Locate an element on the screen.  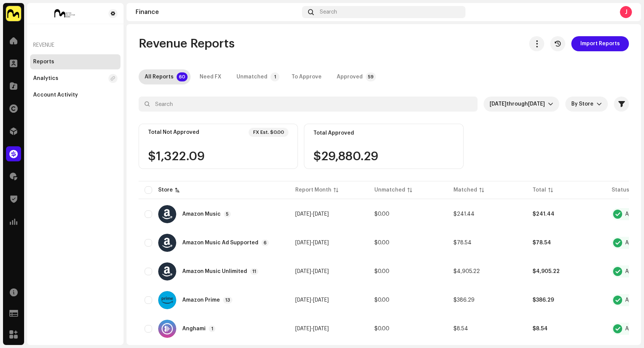
span: By Store is located at coordinates (584, 104).